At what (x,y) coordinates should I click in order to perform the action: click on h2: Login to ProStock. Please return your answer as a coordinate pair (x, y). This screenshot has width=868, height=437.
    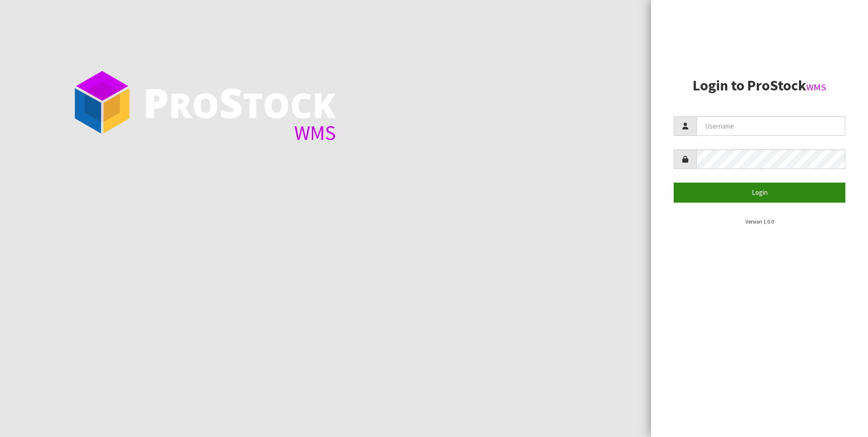
    Looking at the image, I should click on (760, 85).